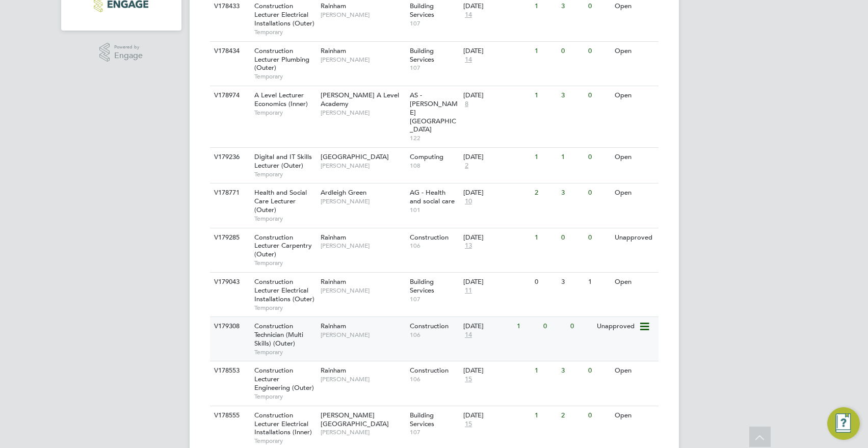  I want to click on span: 2, so click(467, 166).